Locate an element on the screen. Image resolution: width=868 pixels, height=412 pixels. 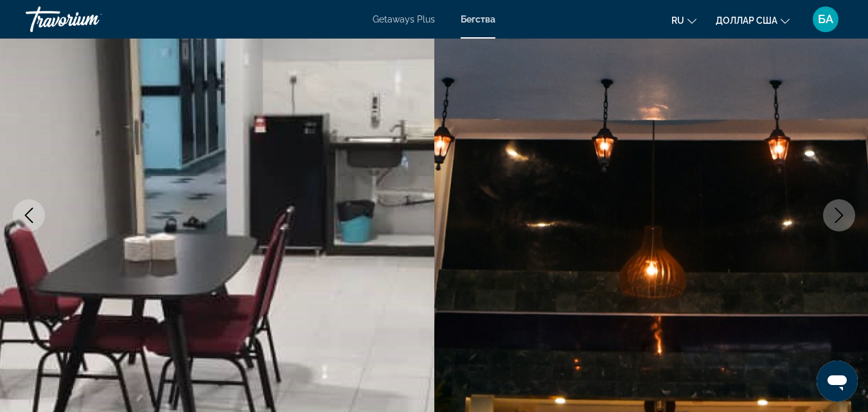
button: Next image is located at coordinates (839, 215).